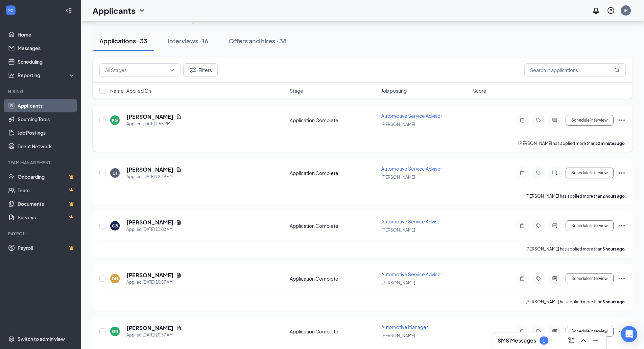  What do you see at coordinates (572, 340) in the screenshot?
I see `button: ComposeMessage` at bounding box center [572, 340].